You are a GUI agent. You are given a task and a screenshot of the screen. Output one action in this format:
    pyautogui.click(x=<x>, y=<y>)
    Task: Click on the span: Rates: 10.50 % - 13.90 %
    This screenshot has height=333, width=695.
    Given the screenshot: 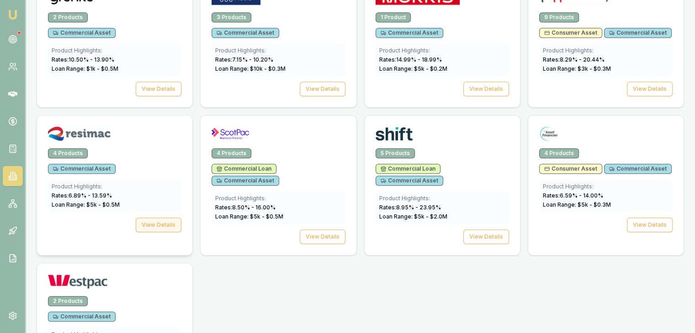 What is the action you would take?
    pyautogui.click(x=83, y=59)
    